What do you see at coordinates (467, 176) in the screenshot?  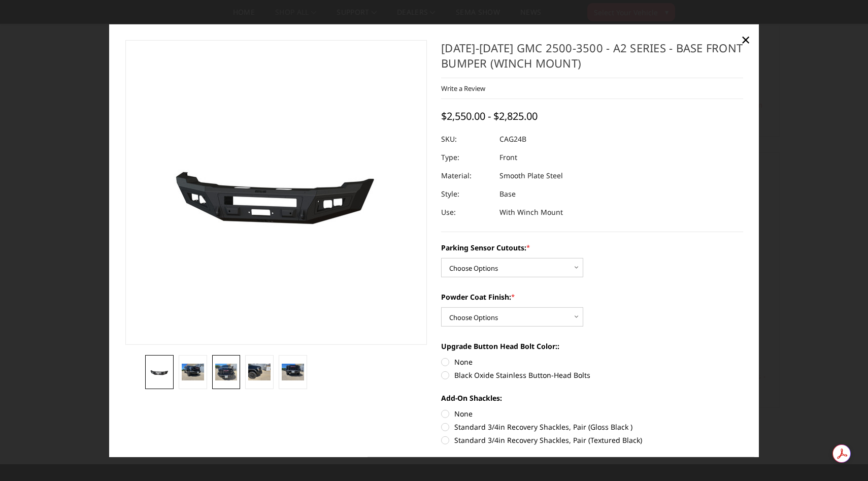 I see `dt: Material:` at bounding box center [467, 176].